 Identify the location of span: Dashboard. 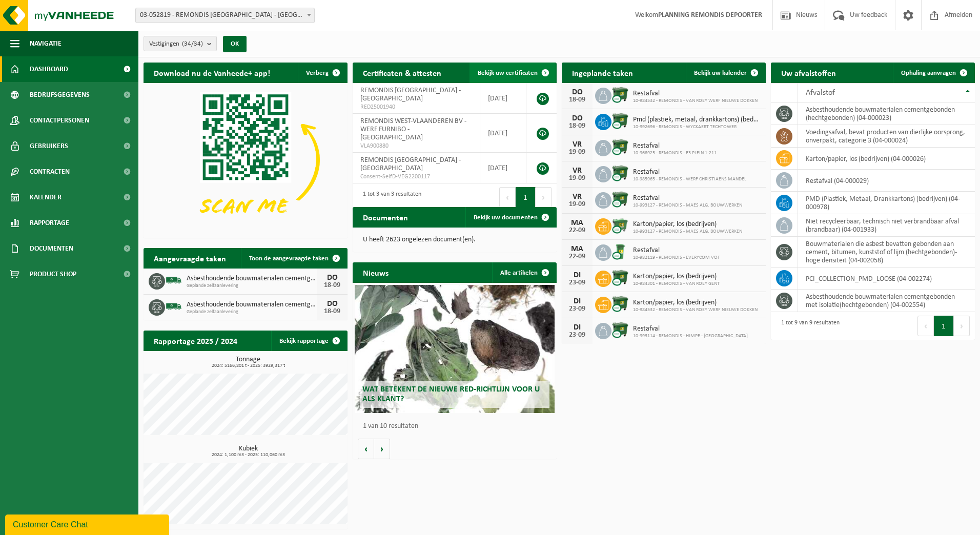
(49, 69).